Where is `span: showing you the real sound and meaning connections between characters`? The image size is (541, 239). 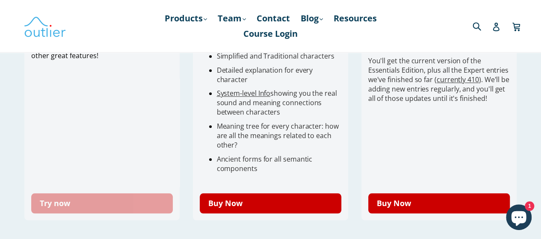
span: showing you the real sound and meaning connections between characters is located at coordinates (277, 103).